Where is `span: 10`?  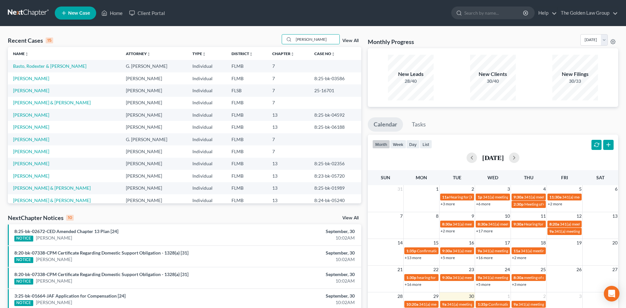
span: 10 is located at coordinates (508, 216).